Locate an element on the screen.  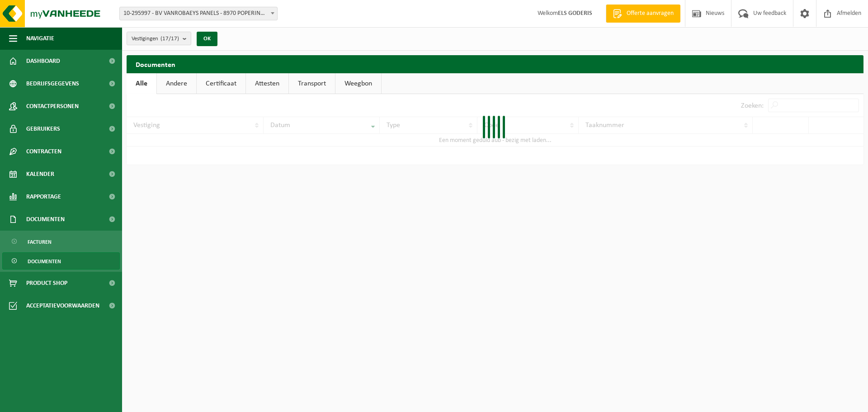
a: Alle is located at coordinates (142, 83).